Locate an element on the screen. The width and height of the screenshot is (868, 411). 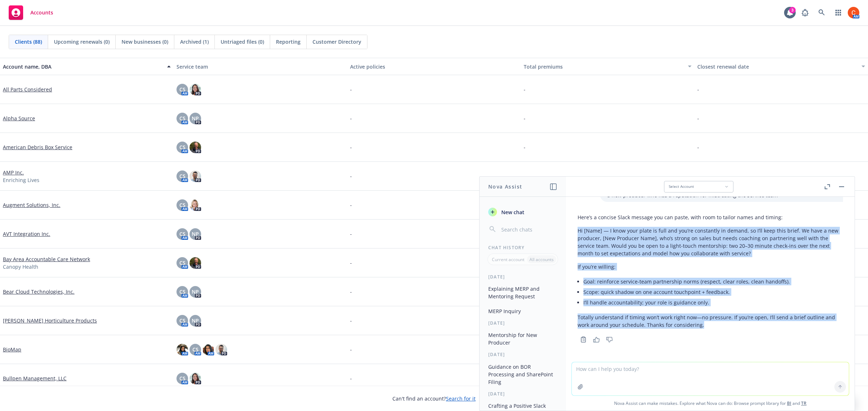
a: Search is located at coordinates (821, 13).